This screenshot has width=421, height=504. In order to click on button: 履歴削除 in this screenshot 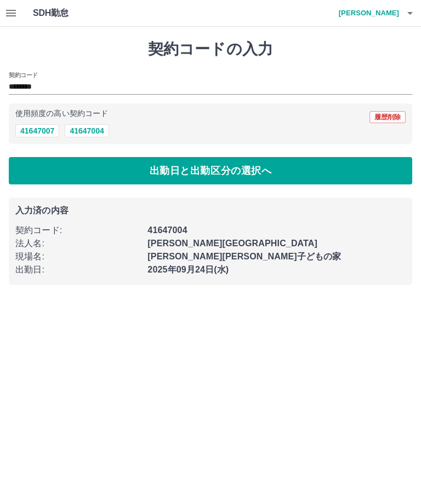, I will do `click(388, 117)`.